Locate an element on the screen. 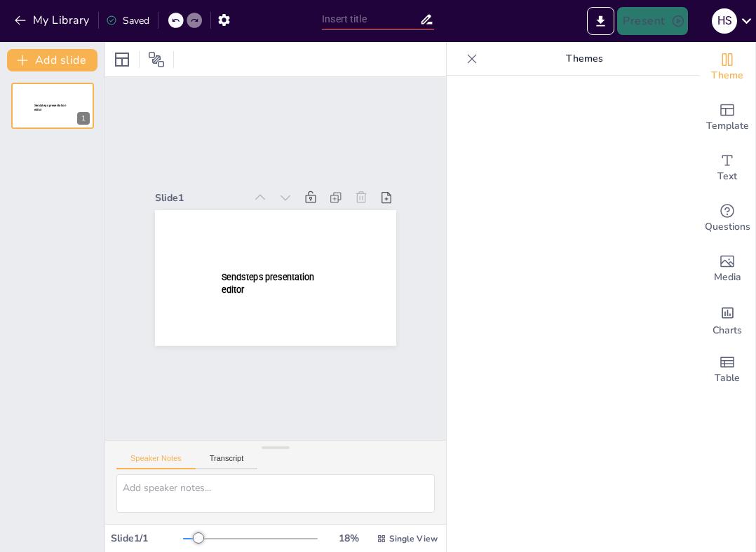 The image size is (756, 552). span: Position is located at coordinates (156, 60).